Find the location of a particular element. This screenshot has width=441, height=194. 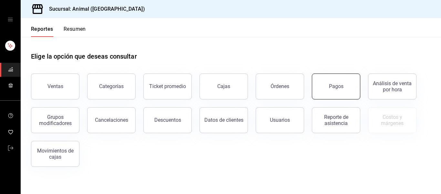

div: Datos de clientes is located at coordinates (224, 120).